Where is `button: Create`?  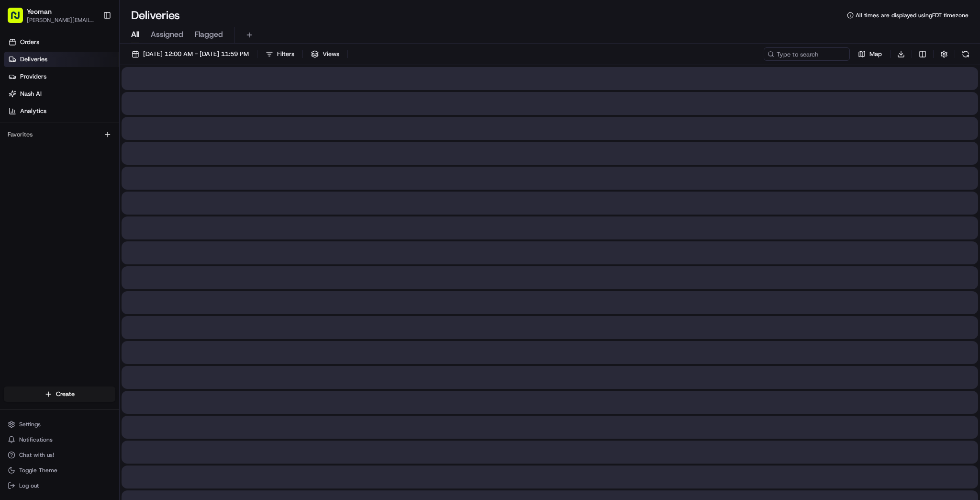 button: Create is located at coordinates (59, 394).